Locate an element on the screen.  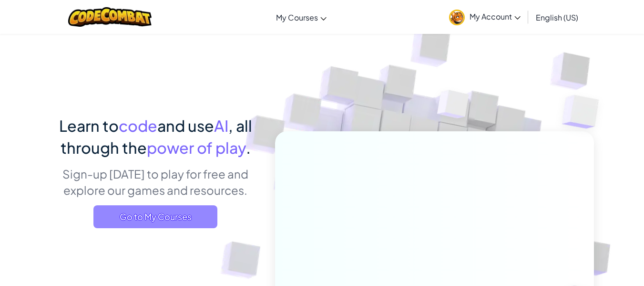
span: AI is located at coordinates (221, 125).